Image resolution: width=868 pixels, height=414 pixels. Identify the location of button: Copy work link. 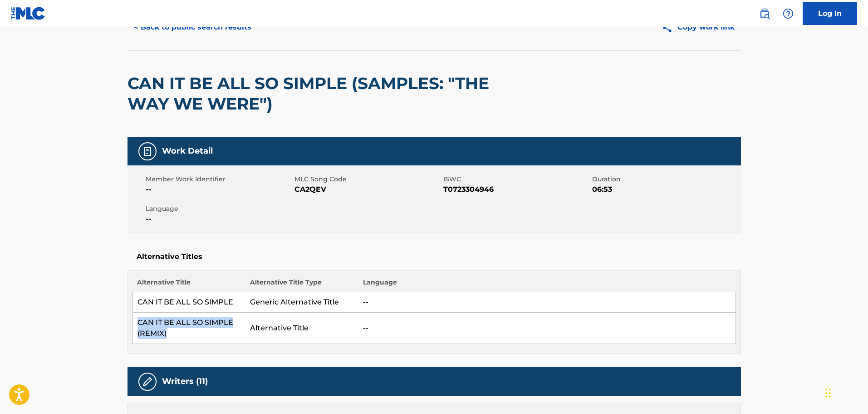
(698, 27).